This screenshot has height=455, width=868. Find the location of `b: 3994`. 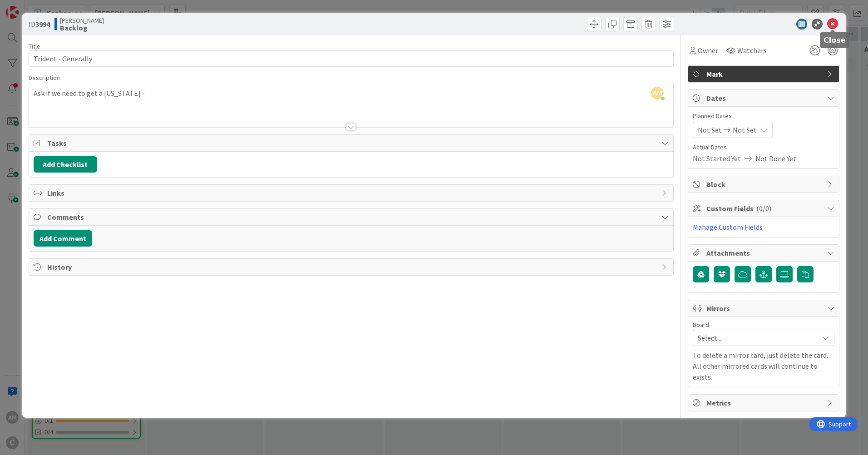

b: 3994 is located at coordinates (43, 24).